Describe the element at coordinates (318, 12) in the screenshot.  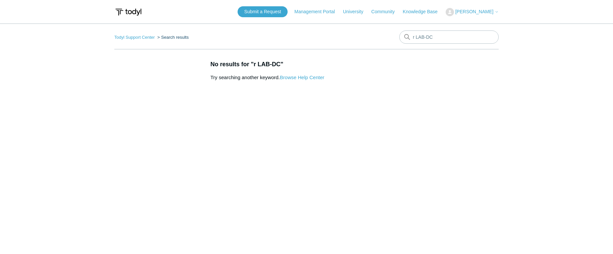
I see `a: Management Portal` at that location.